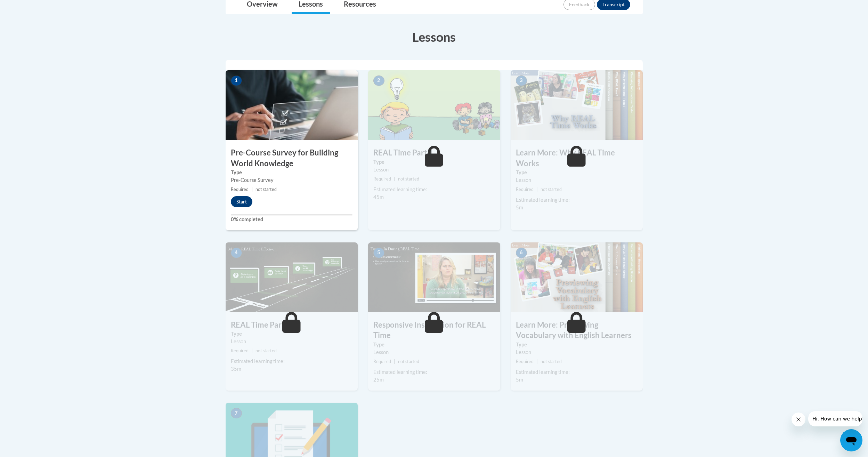 Image resolution: width=868 pixels, height=457 pixels. Describe the element at coordinates (236, 413) in the screenshot. I see `span: 7` at that location.